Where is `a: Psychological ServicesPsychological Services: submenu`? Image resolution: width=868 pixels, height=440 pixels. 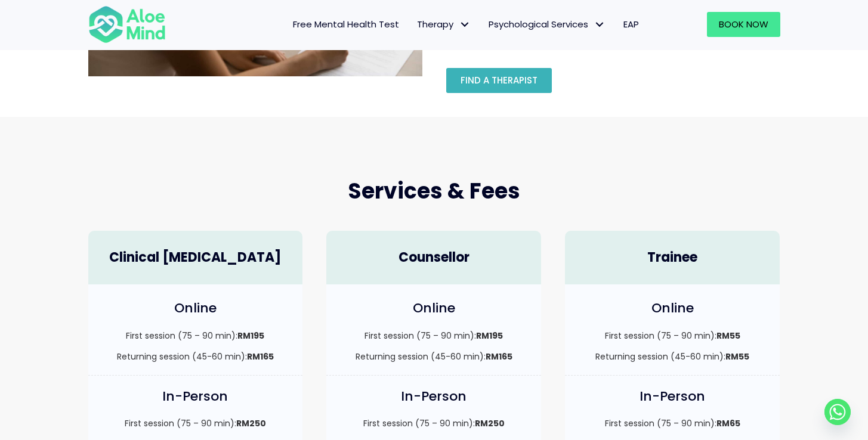
a: Psychological ServicesPsychological Services: submenu is located at coordinates (547, 24).